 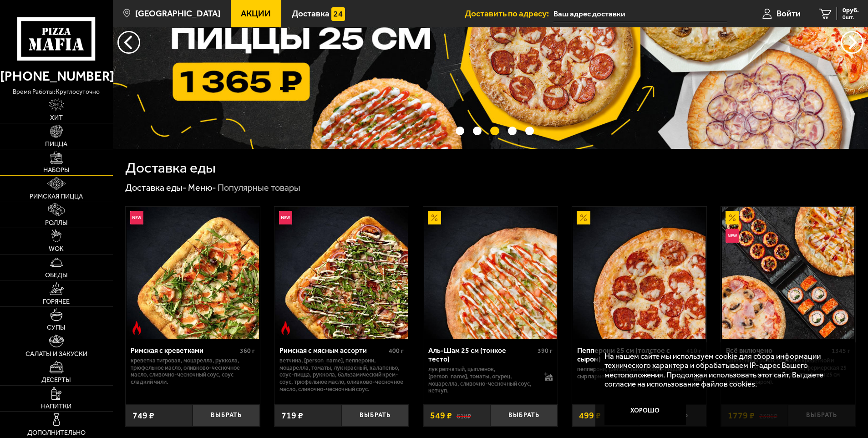 I want to click on span: 360 г, so click(x=247, y=351).